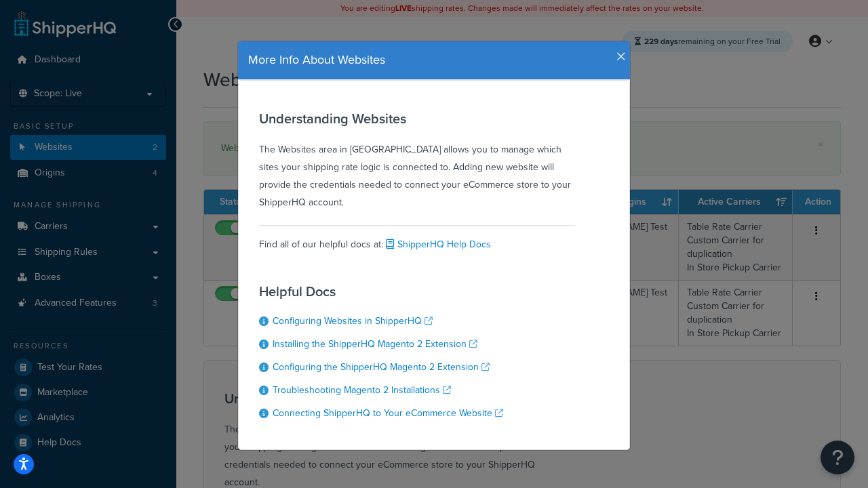 The image size is (868, 488). I want to click on a: Configuring Websites in ShipperHQ, so click(352, 321).